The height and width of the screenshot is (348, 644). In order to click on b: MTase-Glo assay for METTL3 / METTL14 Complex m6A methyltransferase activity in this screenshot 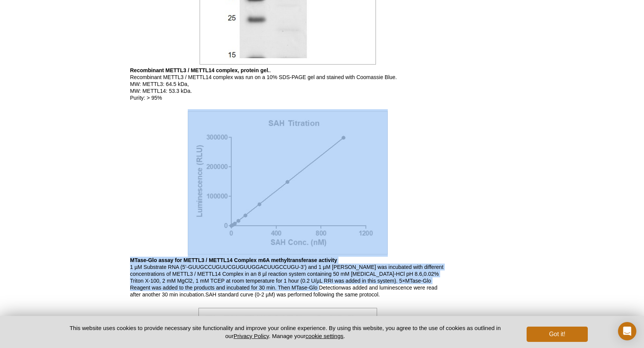, I will do `click(234, 260)`.